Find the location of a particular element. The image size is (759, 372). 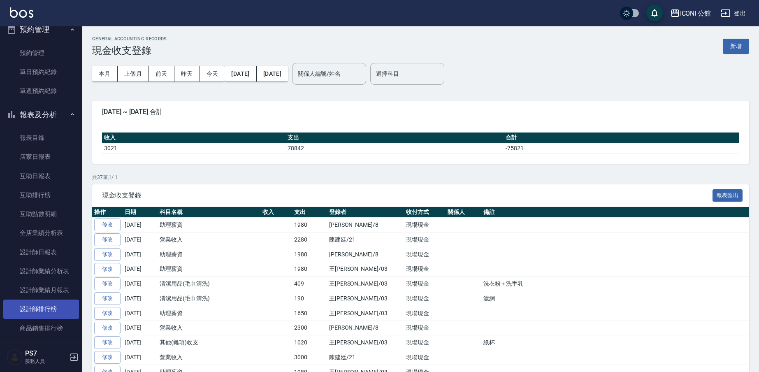

th: 備註 is located at coordinates (615, 212).